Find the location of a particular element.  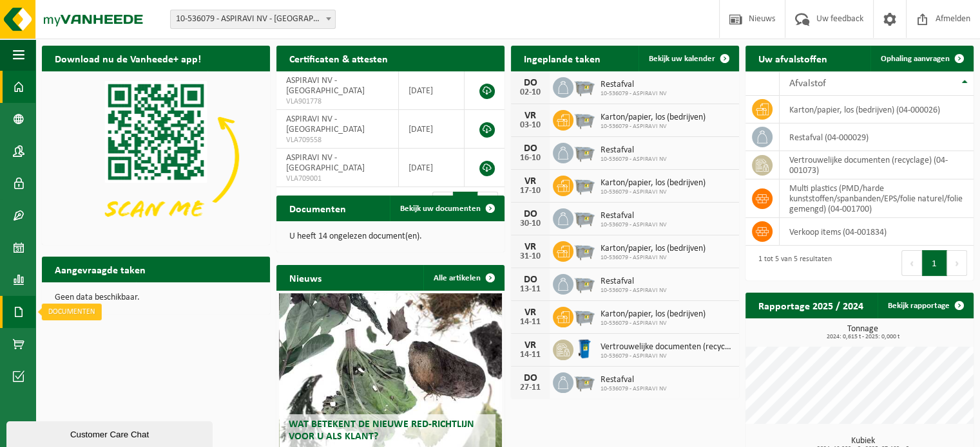

td: karton/papier, los (bedrijven) (04-000026) is located at coordinates (876, 109).